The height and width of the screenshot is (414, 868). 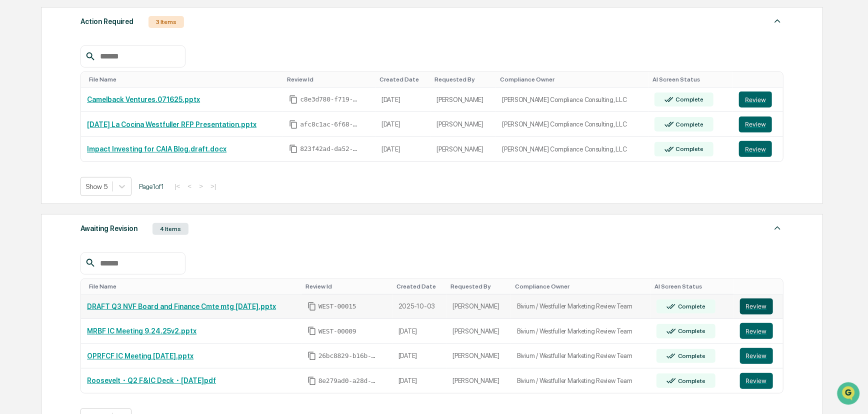 I want to click on a: MRBF IC Meeting 9.24.25v2.pptx, so click(x=141, y=331).